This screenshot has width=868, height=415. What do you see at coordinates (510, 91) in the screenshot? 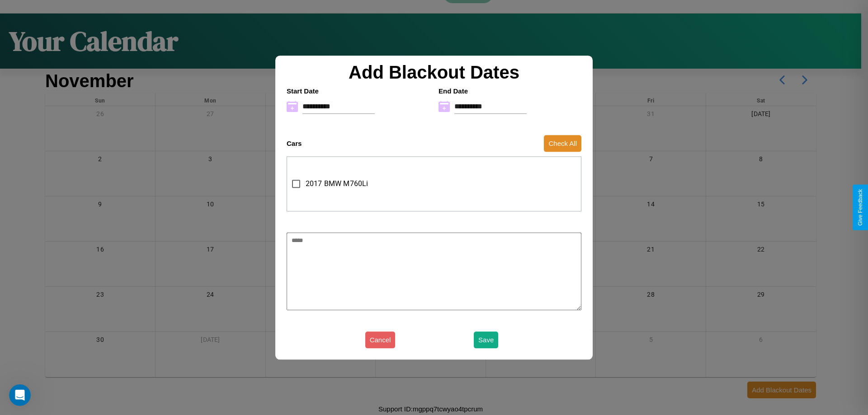
I see `h4: End Date` at bounding box center [510, 91].